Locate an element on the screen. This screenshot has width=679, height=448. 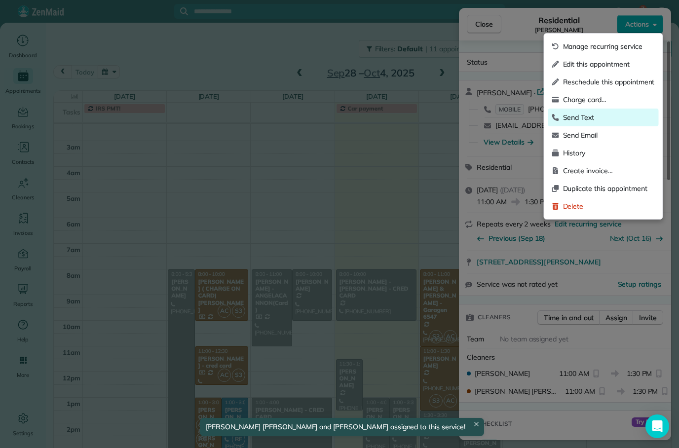
div: Open Intercom Messenger is located at coordinates (658, 427).